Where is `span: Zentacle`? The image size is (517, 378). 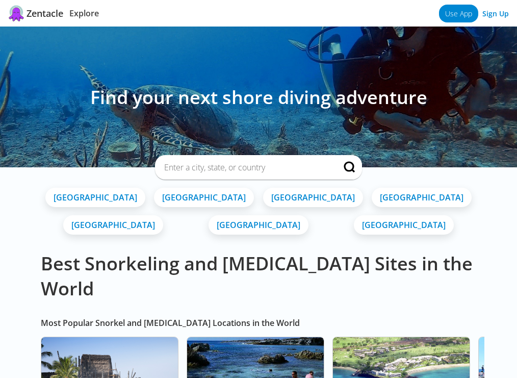 span: Zentacle is located at coordinates (45, 13).